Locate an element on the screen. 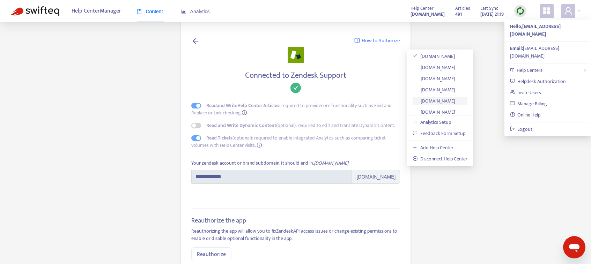 The width and height of the screenshot is (591, 264). strong: Read and Write Help Center Articles is located at coordinates (243, 105).